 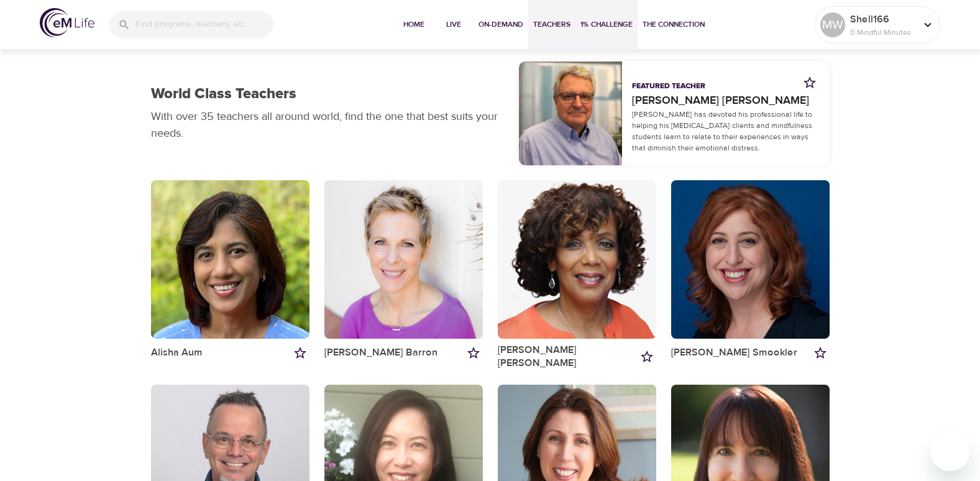 What do you see at coordinates (883, 19) in the screenshot?
I see `p: Shell166` at bounding box center [883, 19].